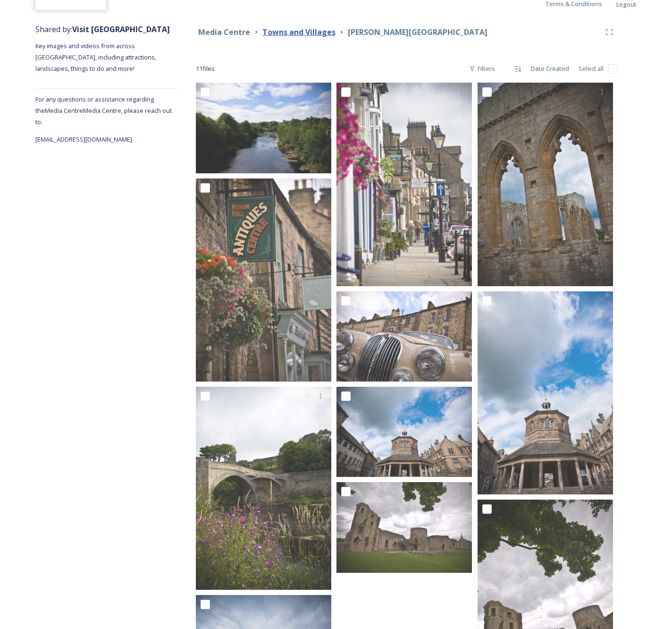 Image resolution: width=672 pixels, height=629 pixels. What do you see at coordinates (103, 29) in the screenshot?
I see `span: Shared by:` at bounding box center [103, 29].